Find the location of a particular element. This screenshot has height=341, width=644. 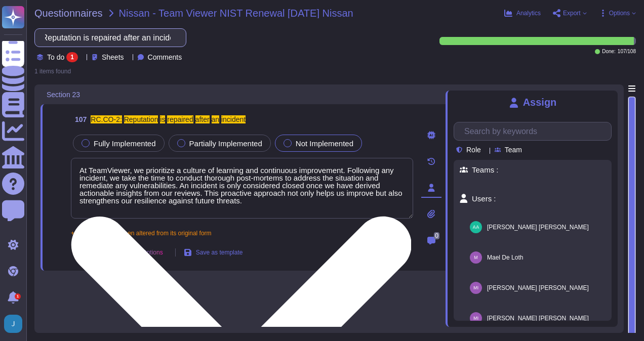

span: Done: is located at coordinates (609, 51).